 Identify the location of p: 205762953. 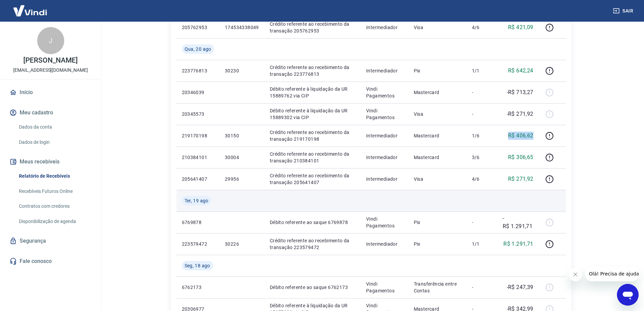
(198, 27).